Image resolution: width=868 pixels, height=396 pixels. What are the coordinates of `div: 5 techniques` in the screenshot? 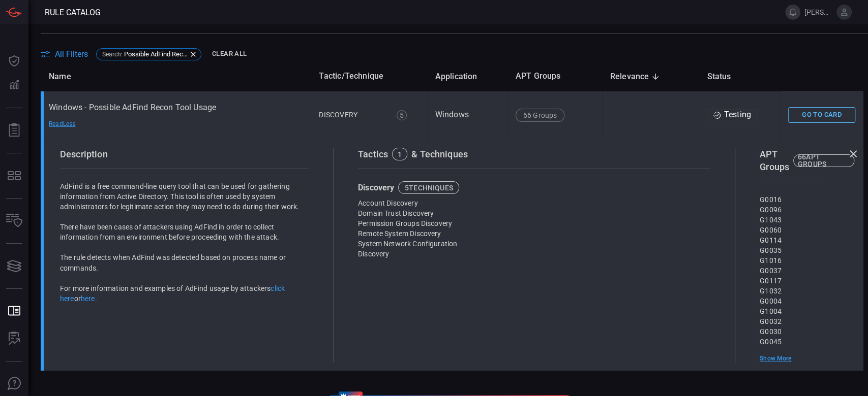 It's located at (429, 188).